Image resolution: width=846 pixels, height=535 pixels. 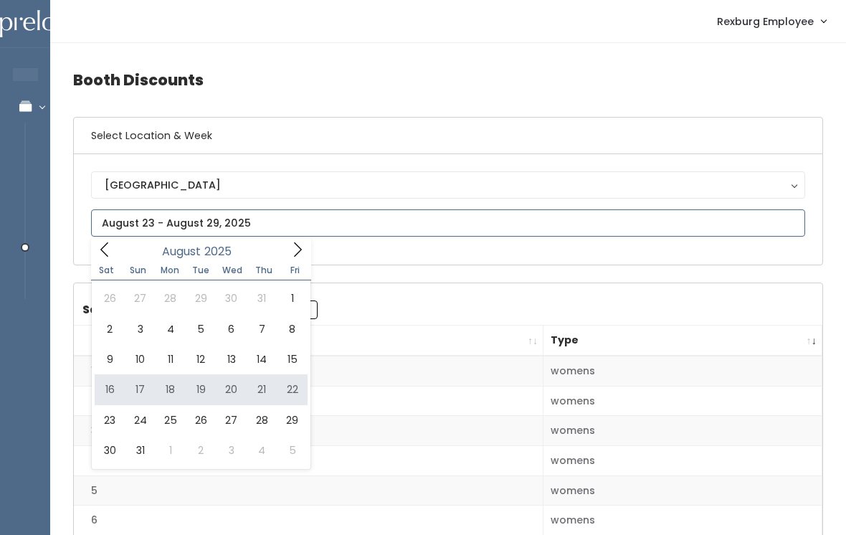 I want to click on a: Rexburg Employee, so click(x=772, y=21).